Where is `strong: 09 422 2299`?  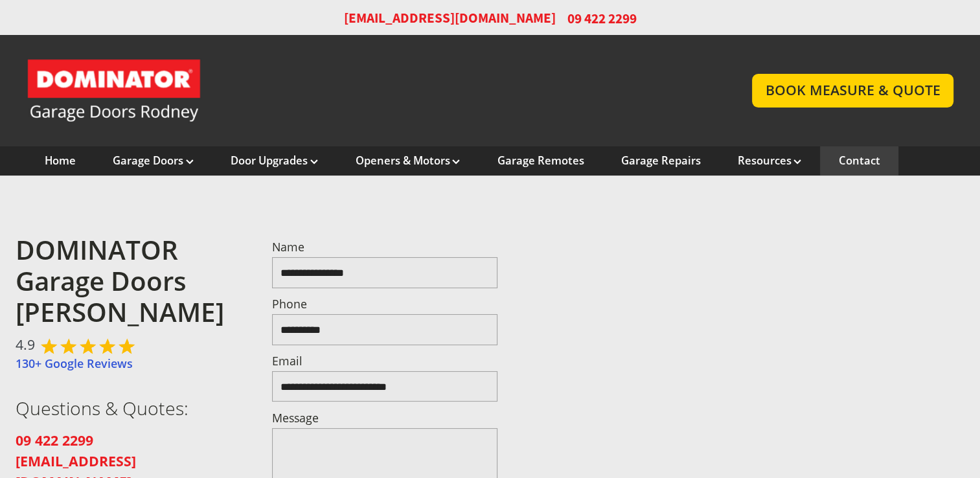 strong: 09 422 2299 is located at coordinates (54, 439).